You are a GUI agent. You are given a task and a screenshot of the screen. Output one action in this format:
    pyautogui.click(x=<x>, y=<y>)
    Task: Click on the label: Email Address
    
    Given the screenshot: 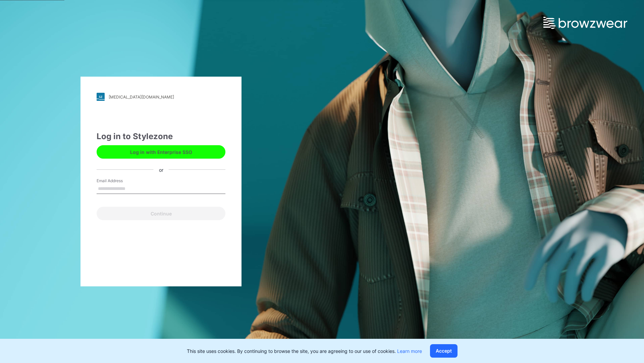 What is the action you would take?
    pyautogui.click(x=120, y=181)
    